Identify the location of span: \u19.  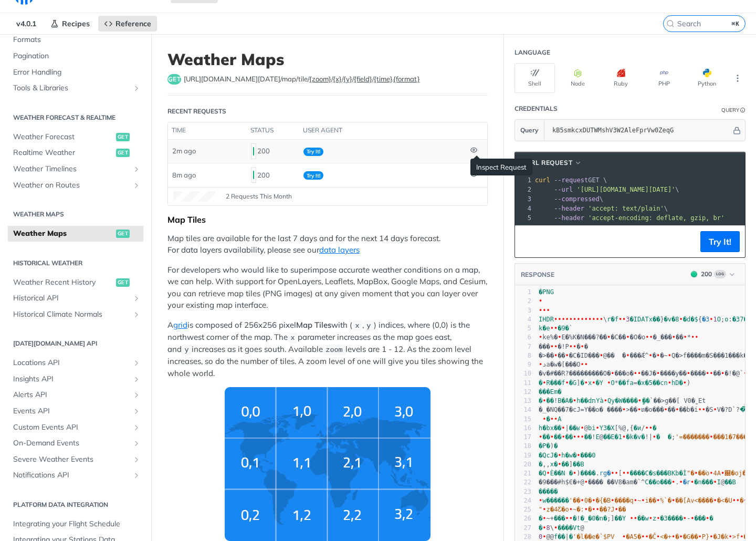
(552, 329).